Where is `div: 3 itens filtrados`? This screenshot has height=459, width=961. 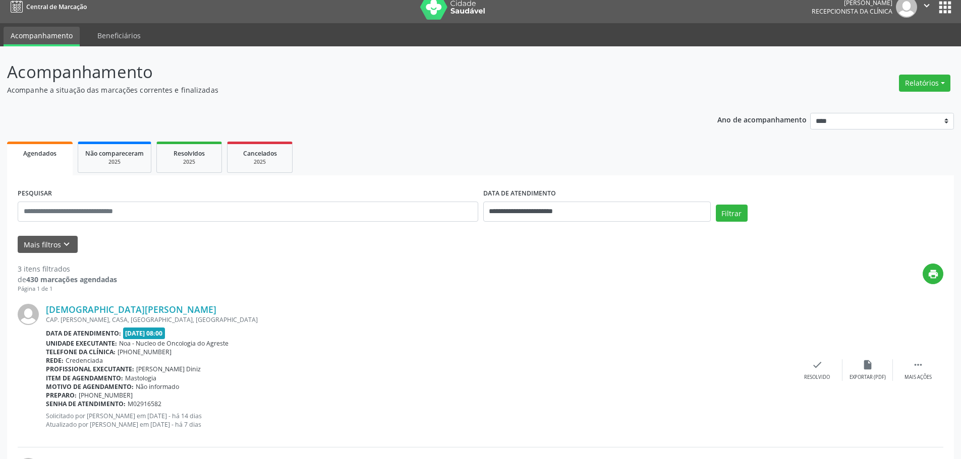
div: 3 itens filtrados is located at coordinates (67, 269).